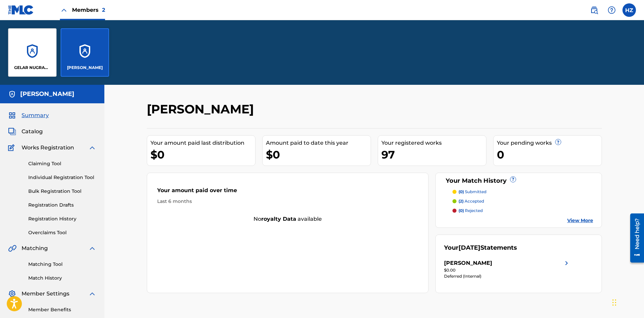  Describe the element at coordinates (615, 303) in the screenshot. I see `div: Seret` at that location.